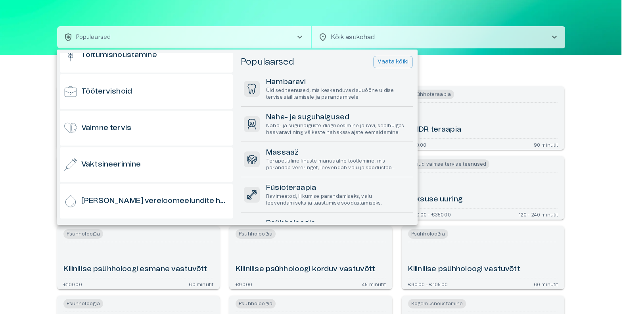  What do you see at coordinates (393, 62) in the screenshot?
I see `p: Vaata kõiki` at bounding box center [393, 62].